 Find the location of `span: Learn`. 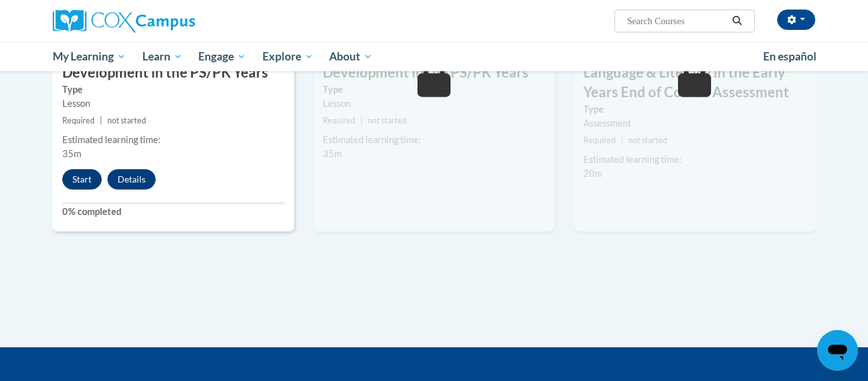

span: Learn is located at coordinates (162, 56).